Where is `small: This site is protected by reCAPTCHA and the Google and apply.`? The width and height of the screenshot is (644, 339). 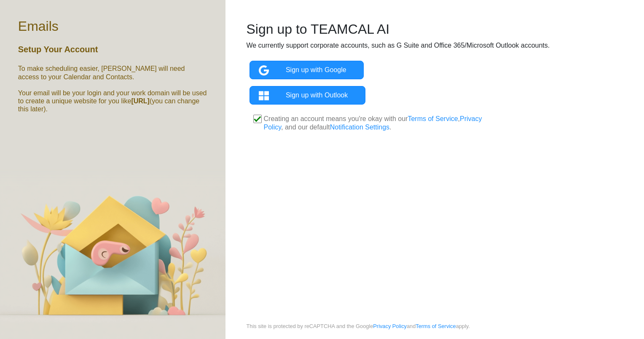 small: This site is protected by reCAPTCHA and the Google and apply. is located at coordinates (358, 330).